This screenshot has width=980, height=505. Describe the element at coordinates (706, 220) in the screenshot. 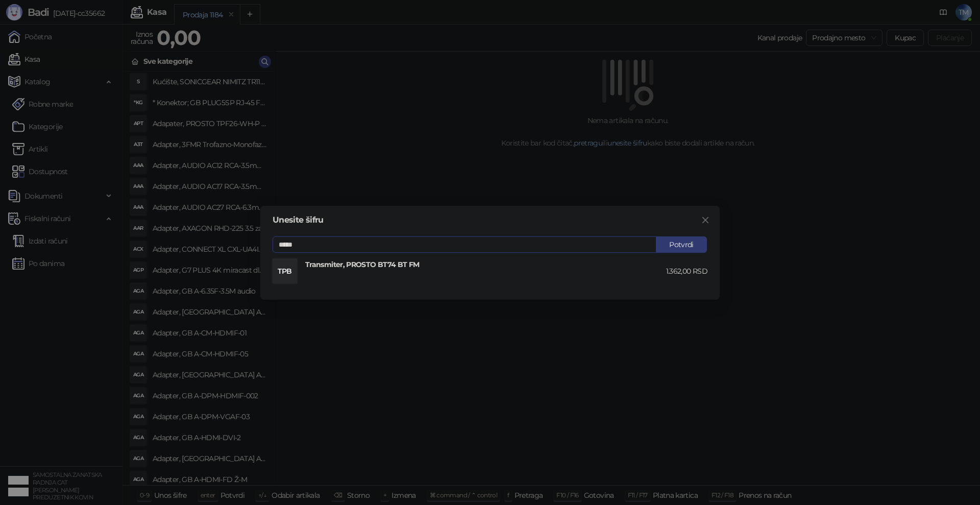

I see `span: close` at that location.